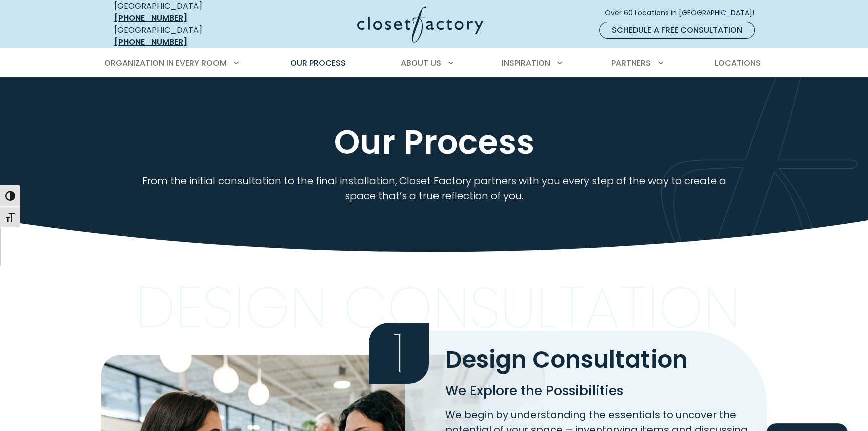 The image size is (868, 431). Describe the element at coordinates (434, 188) in the screenshot. I see `p: From the initial consultation to the final installation, Closet Factory partners with you every s...` at that location.